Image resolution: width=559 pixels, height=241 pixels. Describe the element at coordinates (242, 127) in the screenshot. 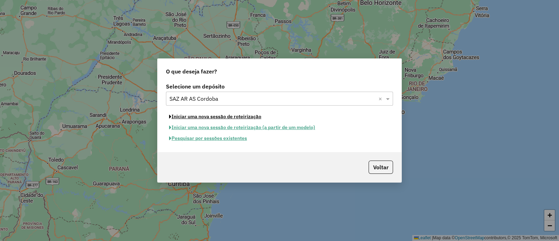

I see `button: Iniciar uma nova sessão de roteirização (a partir de um modelo)` at that location.